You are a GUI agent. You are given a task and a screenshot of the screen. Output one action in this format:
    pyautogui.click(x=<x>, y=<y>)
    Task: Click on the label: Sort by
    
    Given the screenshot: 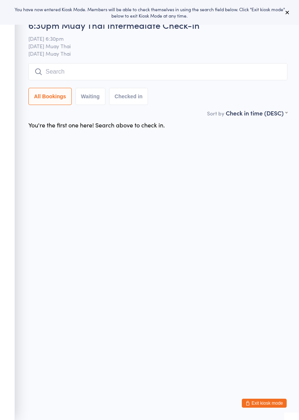 What is the action you would take?
    pyautogui.click(x=216, y=113)
    